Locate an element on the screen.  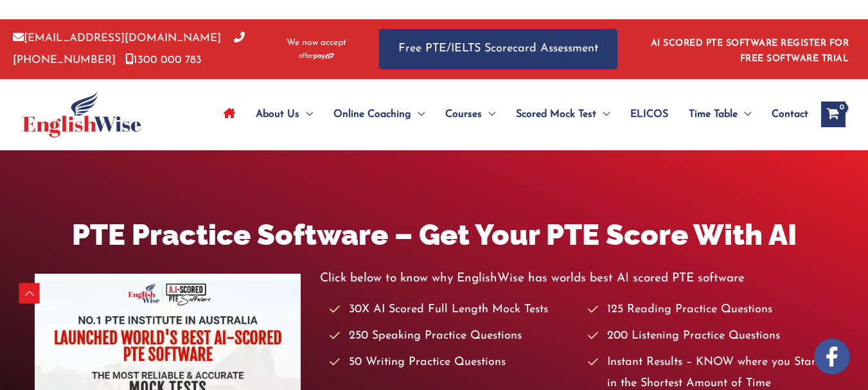
li: 200 Listening Practice Questions is located at coordinates (710, 336).